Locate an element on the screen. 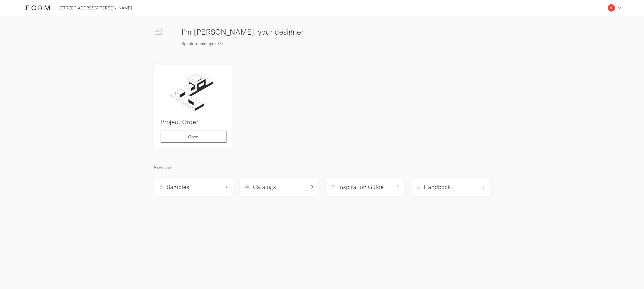 Image resolution: width=644 pixels, height=289 pixels. span: Speak to manager is located at coordinates (199, 44).